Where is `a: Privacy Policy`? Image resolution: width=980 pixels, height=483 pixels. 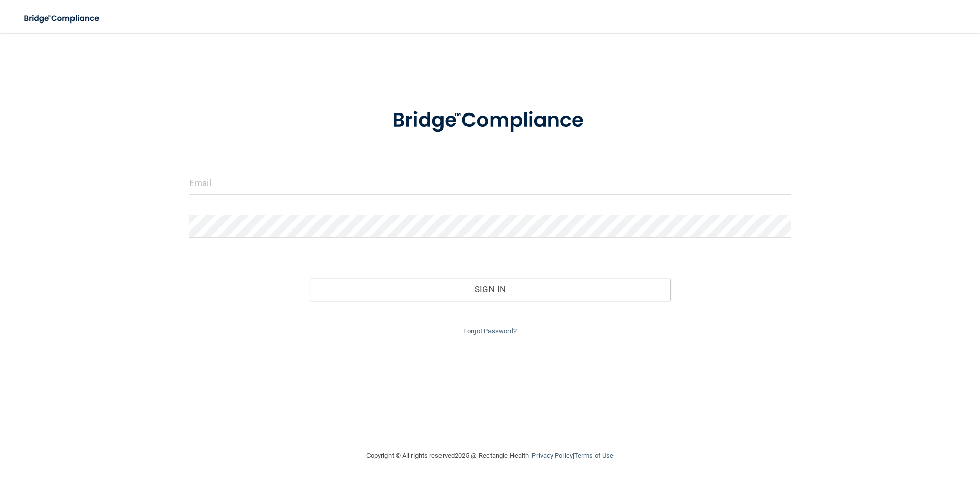
a: Privacy Policy is located at coordinates (552, 455).